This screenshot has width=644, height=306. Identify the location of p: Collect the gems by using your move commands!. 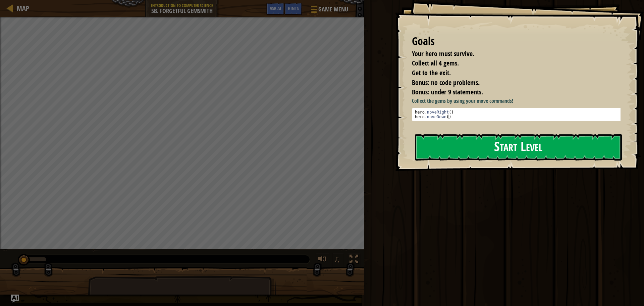
(519, 101).